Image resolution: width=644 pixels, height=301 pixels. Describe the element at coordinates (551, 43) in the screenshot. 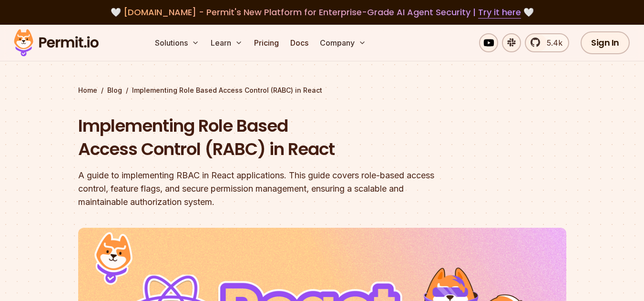

I see `span: 5.4k` at that location.